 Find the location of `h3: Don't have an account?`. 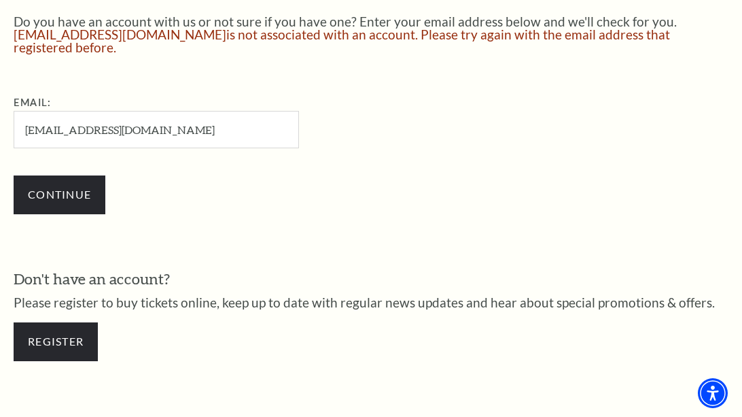

h3: Don't have an account? is located at coordinates (371, 279).